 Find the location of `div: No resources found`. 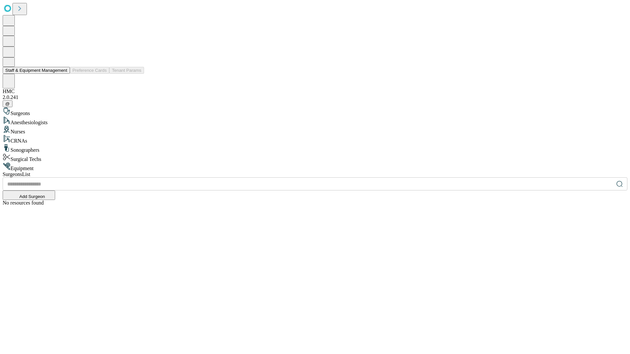

div: No resources found is located at coordinates (315, 203).